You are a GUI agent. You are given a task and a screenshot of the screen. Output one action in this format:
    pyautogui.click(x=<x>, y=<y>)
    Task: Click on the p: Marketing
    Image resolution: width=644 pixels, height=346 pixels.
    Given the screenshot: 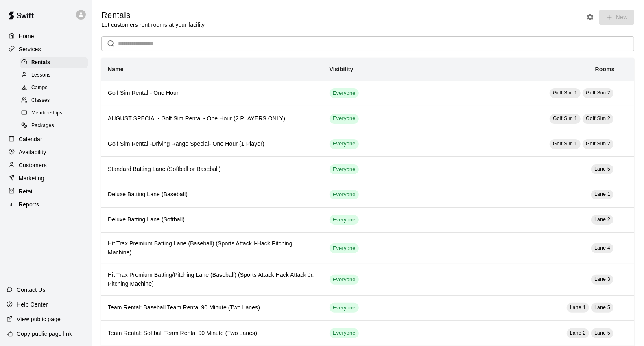 What is the action you would take?
    pyautogui.click(x=31, y=178)
    